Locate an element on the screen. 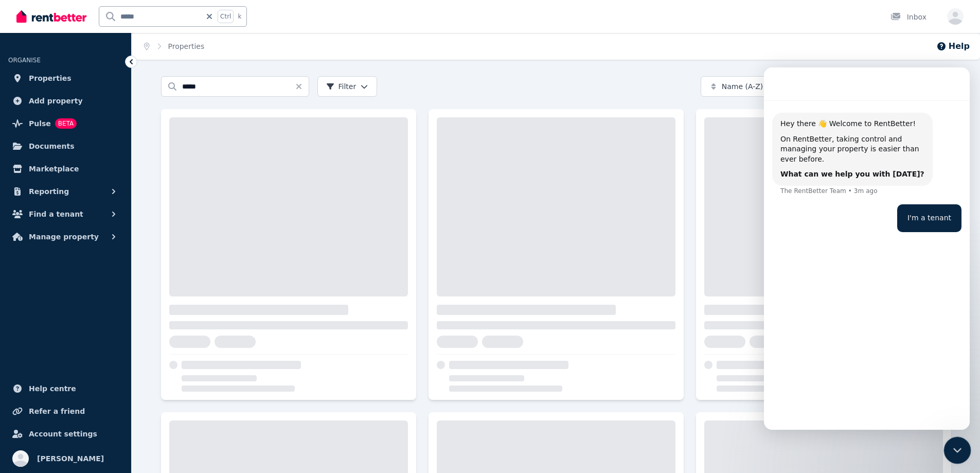  span: BETA is located at coordinates (66, 124).